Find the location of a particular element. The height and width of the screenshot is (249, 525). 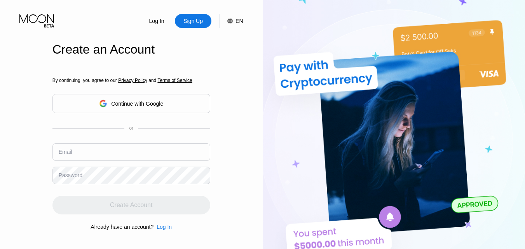

div: Sign Up is located at coordinates (193, 21).